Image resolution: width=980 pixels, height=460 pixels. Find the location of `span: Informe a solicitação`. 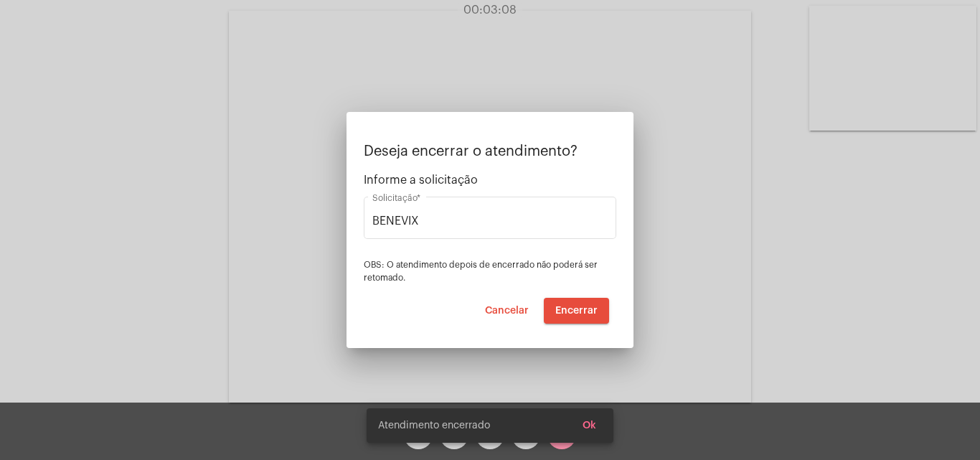

span: Informe a solicitação is located at coordinates (490, 180).